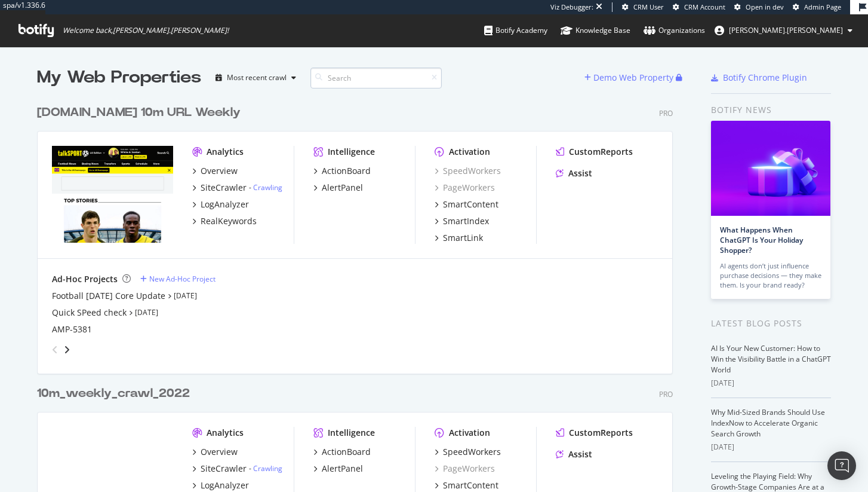 The width and height of the screenshot is (868, 492). I want to click on div: RealKeywords, so click(229, 221).